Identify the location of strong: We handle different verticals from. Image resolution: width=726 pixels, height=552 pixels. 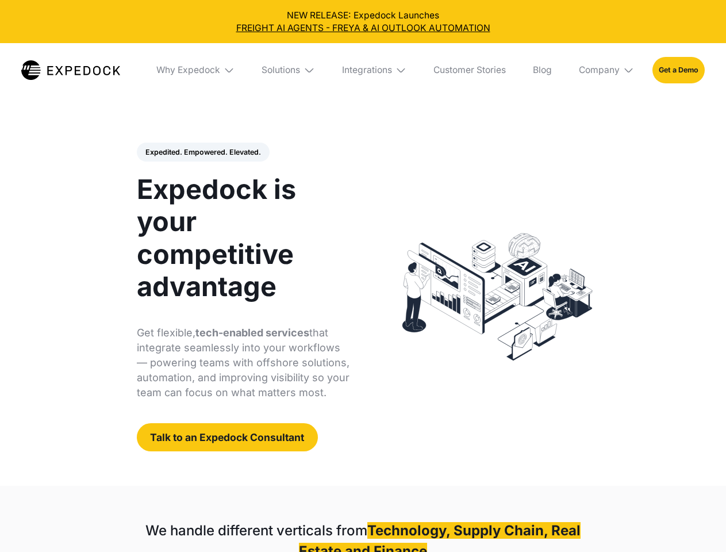
(256, 530).